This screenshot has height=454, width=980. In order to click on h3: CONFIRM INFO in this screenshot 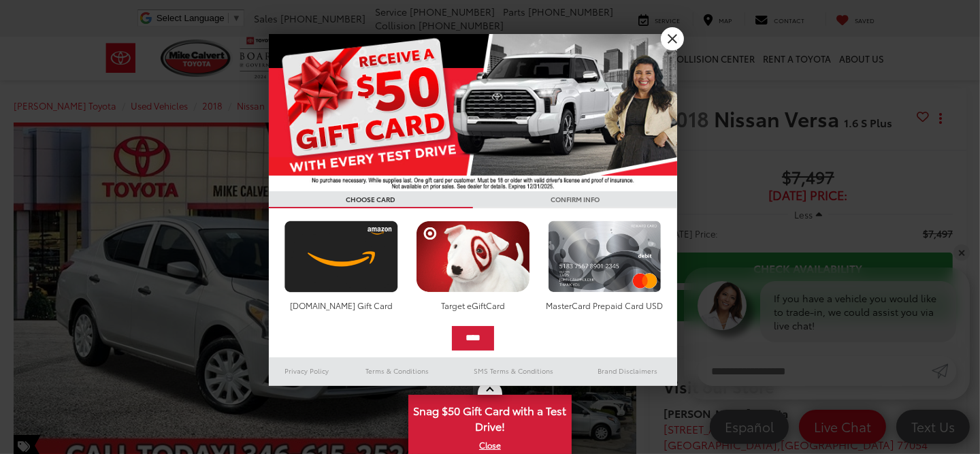, I will do `click(575, 199)`.